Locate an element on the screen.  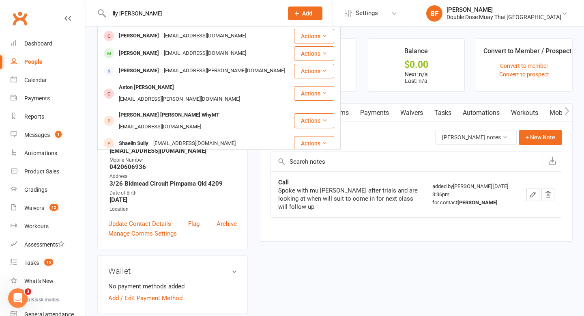
div: Dashboard is located at coordinates (38, 43).